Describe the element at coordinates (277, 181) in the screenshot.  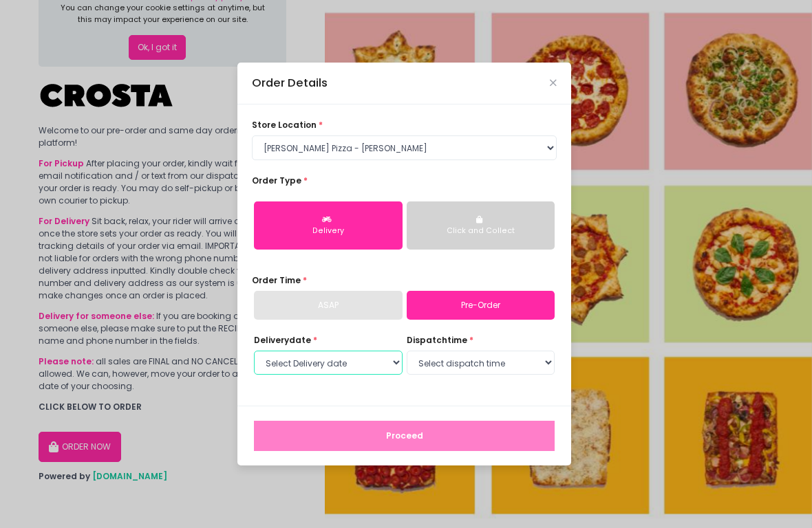
I see `span: Order Type` at that location.